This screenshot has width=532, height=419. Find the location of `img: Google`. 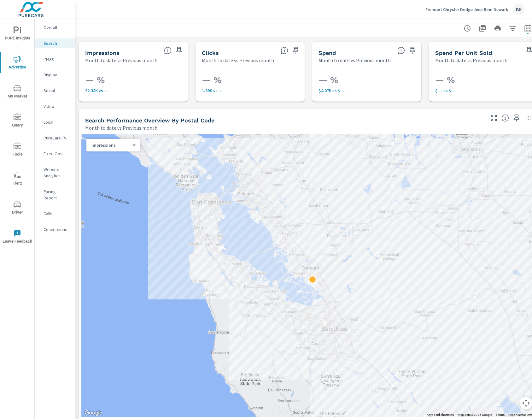

img: Google is located at coordinates (93, 412).